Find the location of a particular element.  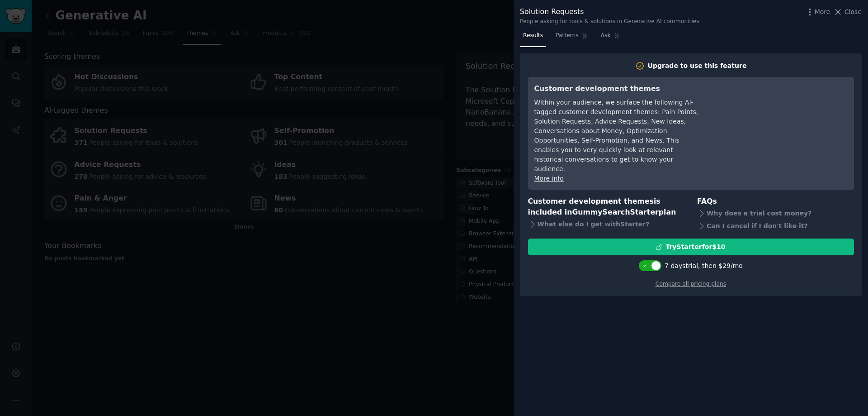

h3: Customer development themes is located at coordinates (617, 89).